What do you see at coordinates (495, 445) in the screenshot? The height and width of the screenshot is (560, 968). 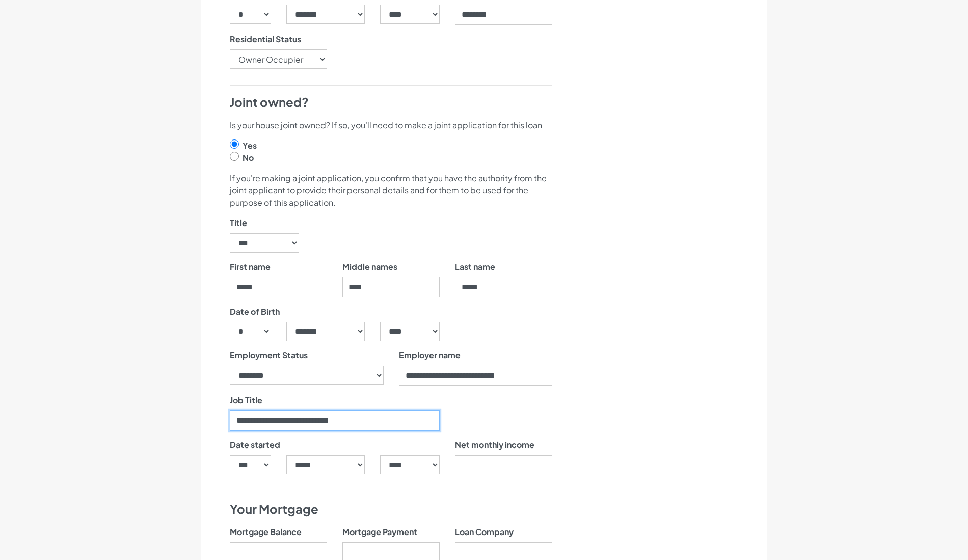 I see `label: Net monthly income` at bounding box center [495, 445].